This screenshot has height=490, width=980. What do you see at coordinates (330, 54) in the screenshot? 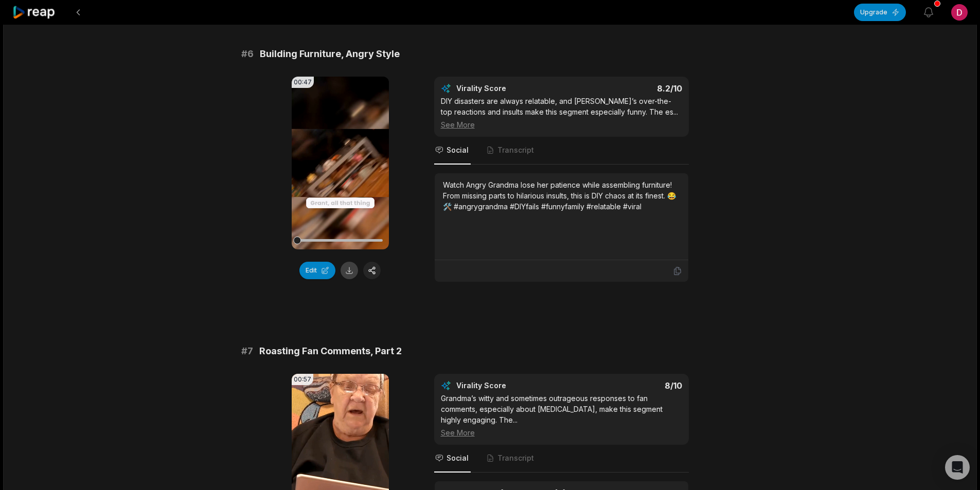
I see `span: Building Furniture, Angry Style` at bounding box center [330, 54].